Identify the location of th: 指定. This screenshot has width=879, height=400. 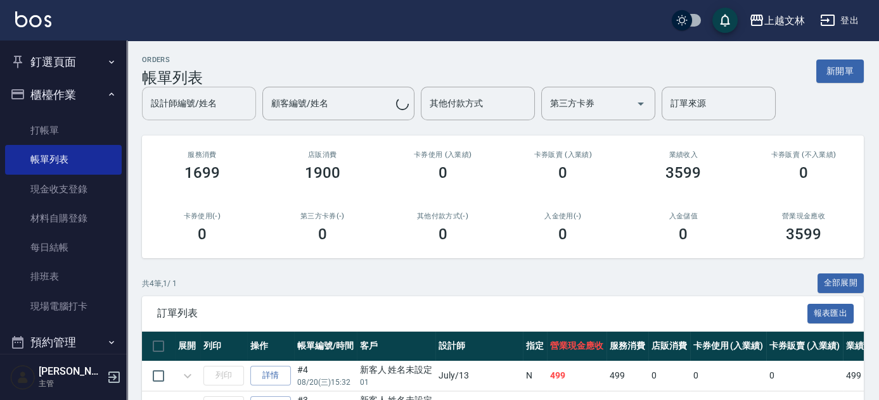
(535, 347).